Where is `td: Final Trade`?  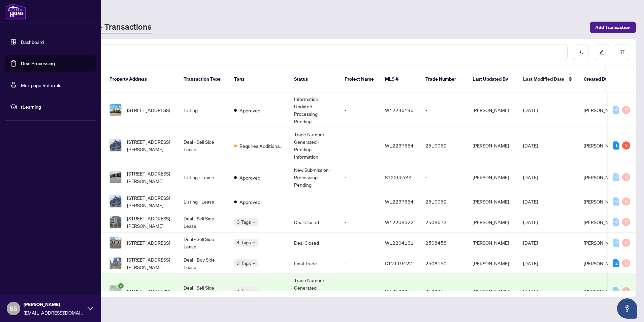 td: Final Trade is located at coordinates (314, 263).